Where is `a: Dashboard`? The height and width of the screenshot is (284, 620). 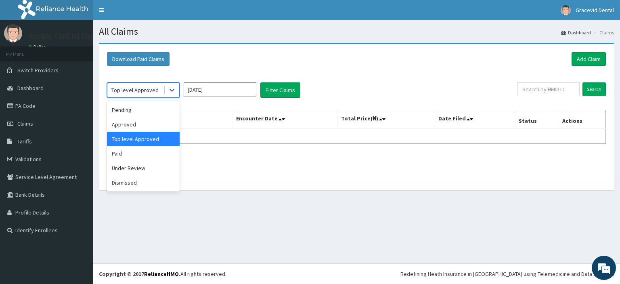
a: Dashboard is located at coordinates (576, 32).